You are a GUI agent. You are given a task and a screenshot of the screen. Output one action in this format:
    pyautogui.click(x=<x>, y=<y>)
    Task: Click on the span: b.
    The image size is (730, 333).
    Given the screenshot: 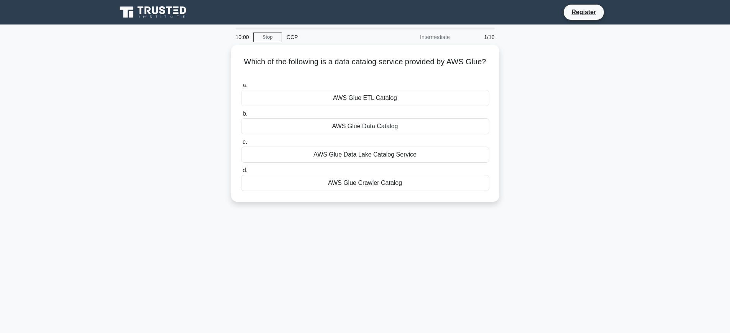 What is the action you would take?
    pyautogui.click(x=245, y=113)
    